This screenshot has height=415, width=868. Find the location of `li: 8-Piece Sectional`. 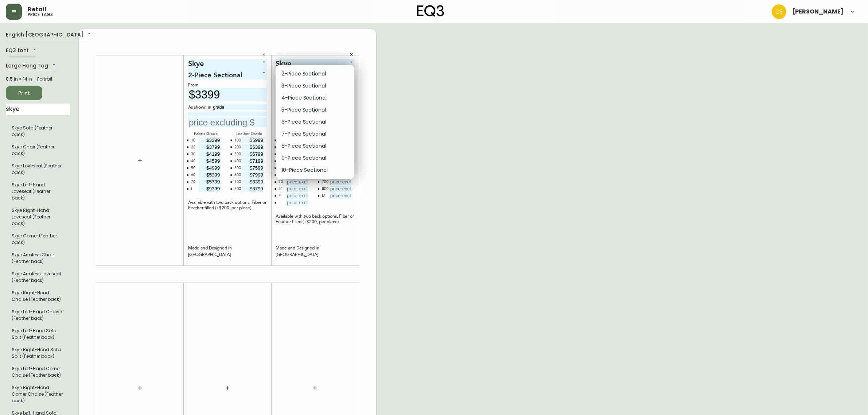

li: 8-Piece Sectional is located at coordinates (315, 146).